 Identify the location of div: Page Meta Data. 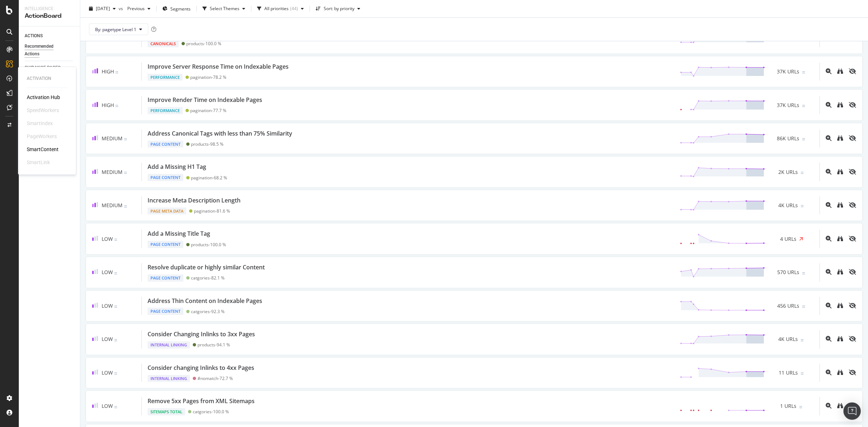
(167, 211).